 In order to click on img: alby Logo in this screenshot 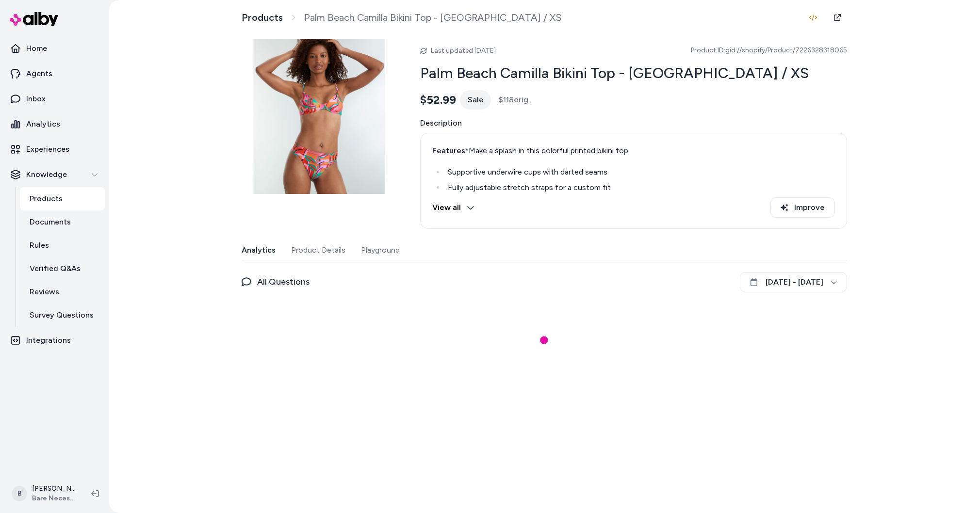, I will do `click(34, 19)`.